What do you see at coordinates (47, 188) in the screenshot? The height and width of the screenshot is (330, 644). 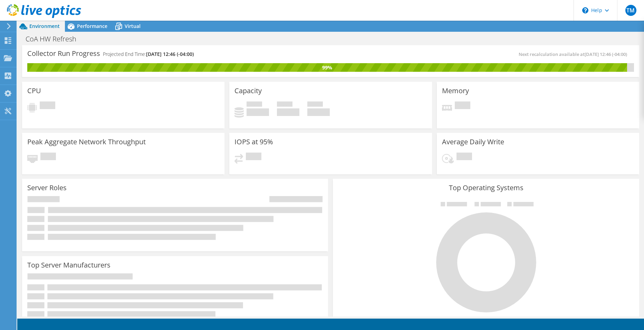 I see `h3: Server Roles` at bounding box center [47, 188].